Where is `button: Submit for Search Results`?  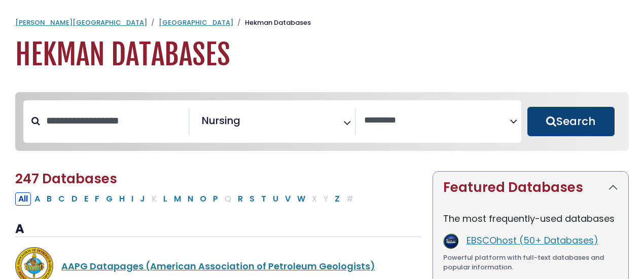 button: Submit for Search Results is located at coordinates (571, 122).